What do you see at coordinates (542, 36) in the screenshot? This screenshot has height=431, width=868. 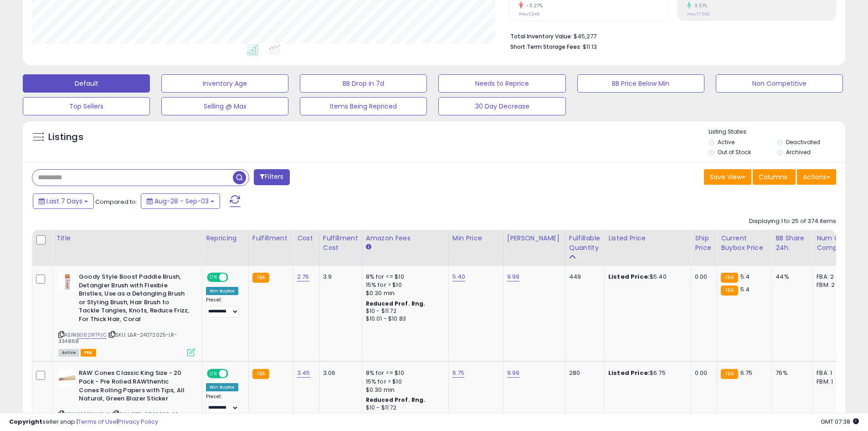 I see `b: Total Inventory Value:` at bounding box center [542, 36].